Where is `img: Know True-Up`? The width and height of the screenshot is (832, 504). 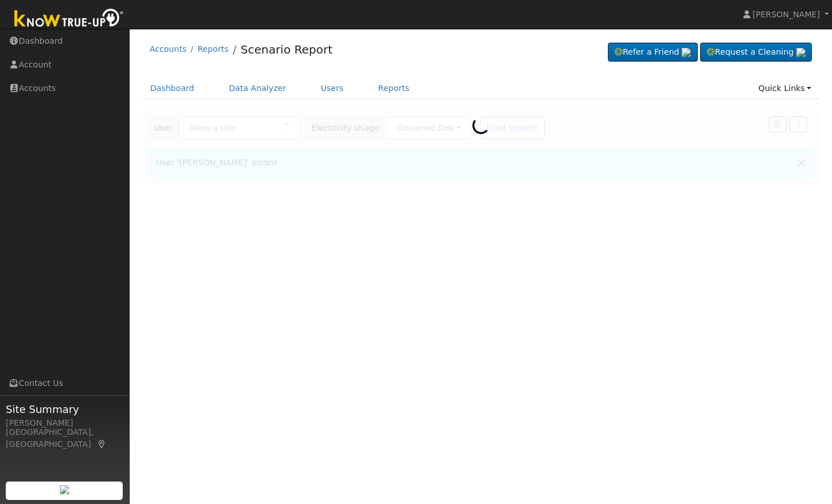 img: Know True-Up is located at coordinates (69, 19).